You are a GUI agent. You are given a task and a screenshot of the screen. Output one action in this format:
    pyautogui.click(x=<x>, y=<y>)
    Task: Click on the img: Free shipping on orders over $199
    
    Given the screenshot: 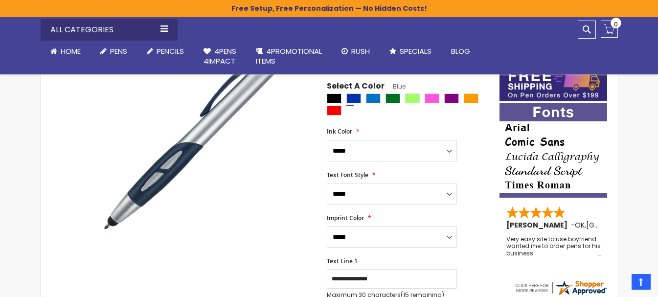 What is the action you would take?
    pyautogui.click(x=553, y=84)
    